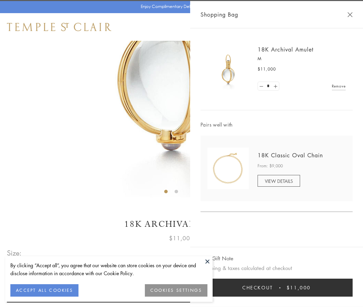 The width and height of the screenshot is (363, 307). I want to click on p: Shipping & taxes calculated at checkout, so click(277, 268).